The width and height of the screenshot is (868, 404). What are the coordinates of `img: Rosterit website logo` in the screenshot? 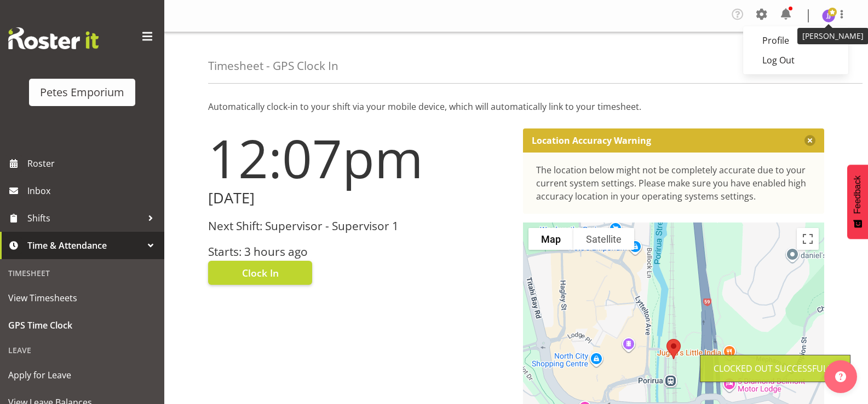 It's located at (53, 38).